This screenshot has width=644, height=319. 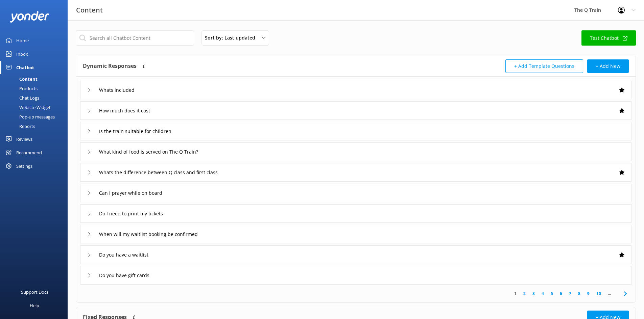 What do you see at coordinates (29, 16) in the screenshot?
I see `img: yonder-white-logo.png` at bounding box center [29, 16].